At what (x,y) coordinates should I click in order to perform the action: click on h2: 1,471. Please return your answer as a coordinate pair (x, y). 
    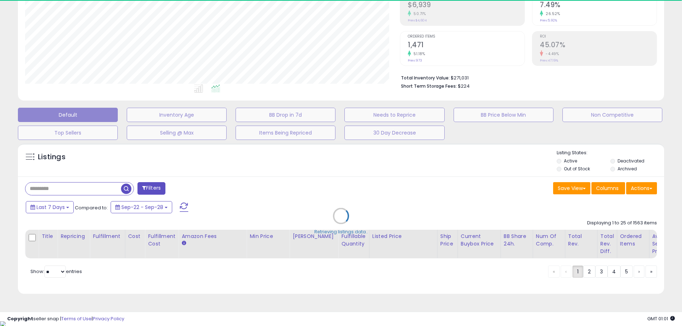
    Looking at the image, I should click on (466, 45).